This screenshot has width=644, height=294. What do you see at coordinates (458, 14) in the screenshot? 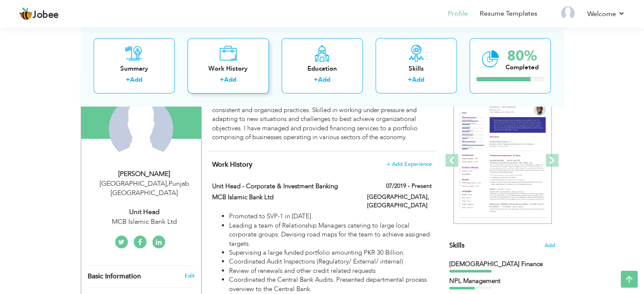
I see `a: Profile` at bounding box center [458, 14].